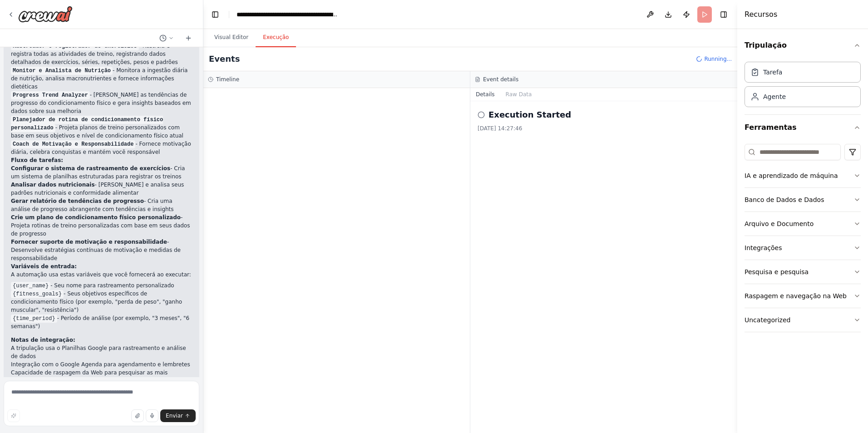 This screenshot has height=433, width=868. What do you see at coordinates (802, 200) in the screenshot?
I see `button: Banco de Dados e Dados` at bounding box center [802, 200].